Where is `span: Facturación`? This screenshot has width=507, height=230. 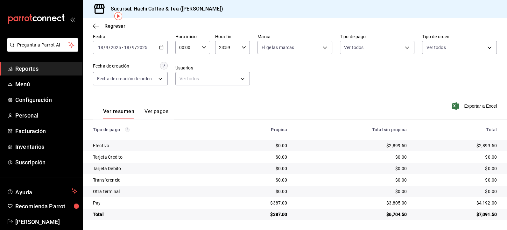 span: Facturación is located at coordinates (46, 131).